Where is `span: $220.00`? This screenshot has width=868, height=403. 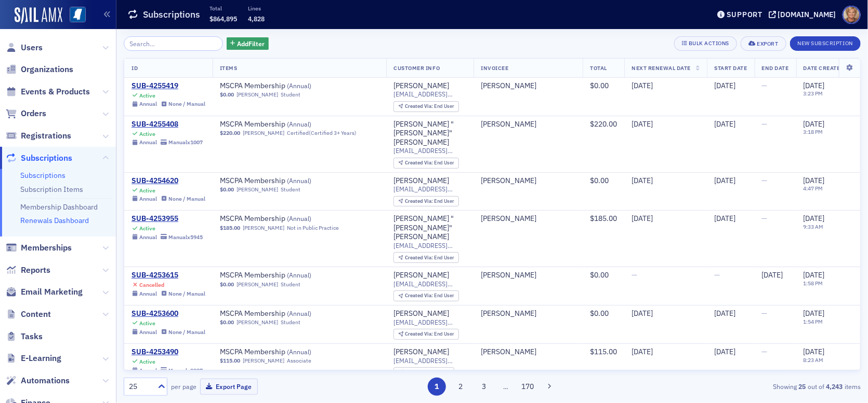 span: $220.00 is located at coordinates (230, 133).